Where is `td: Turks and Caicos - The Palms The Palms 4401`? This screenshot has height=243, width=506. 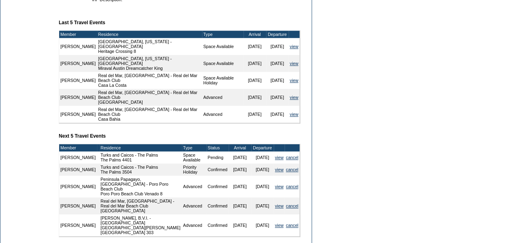
td: Turks and Caicos - The Palms The Palms 4401 is located at coordinates (141, 157).